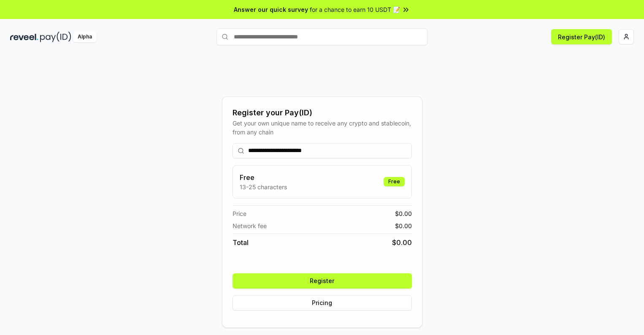 This screenshot has width=644, height=335. Describe the element at coordinates (263, 177) in the screenshot. I see `h3: Free` at that location.